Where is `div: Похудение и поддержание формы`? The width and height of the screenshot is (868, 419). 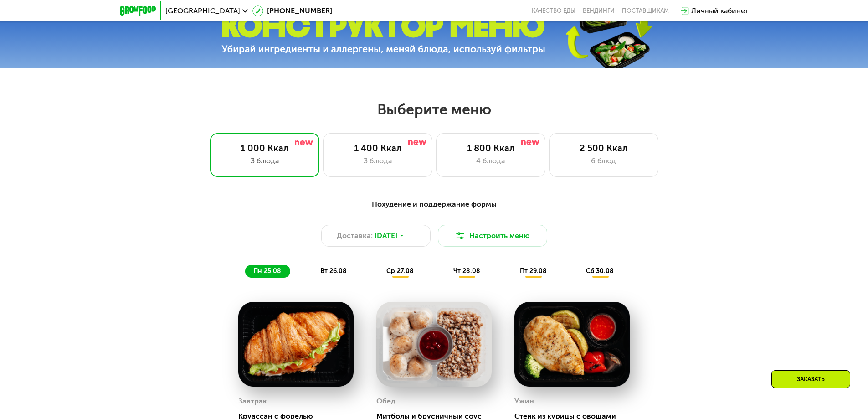 div: Похудение и поддержание формы is located at coordinates (434, 204).